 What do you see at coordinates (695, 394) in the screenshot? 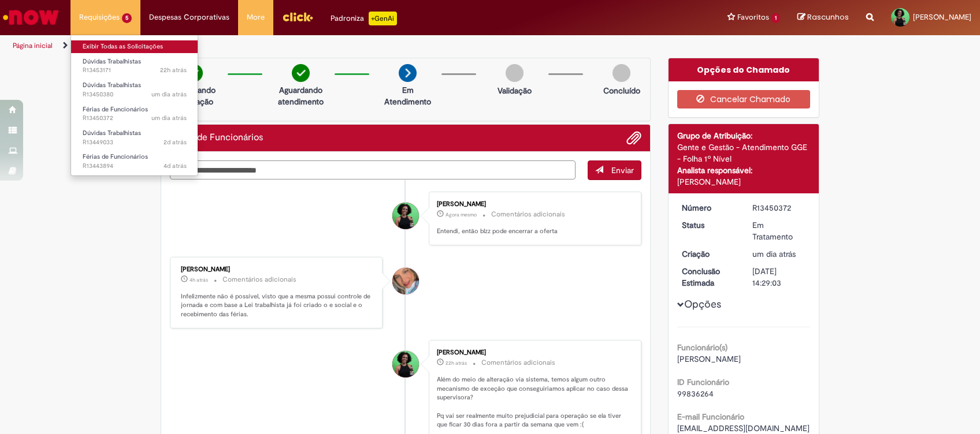
I see `span: 99836264` at bounding box center [695, 394].